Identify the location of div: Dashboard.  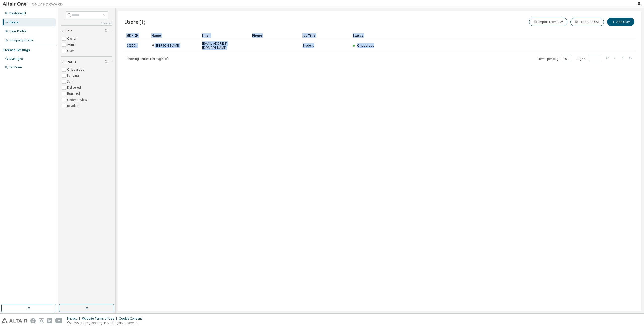
(18, 14).